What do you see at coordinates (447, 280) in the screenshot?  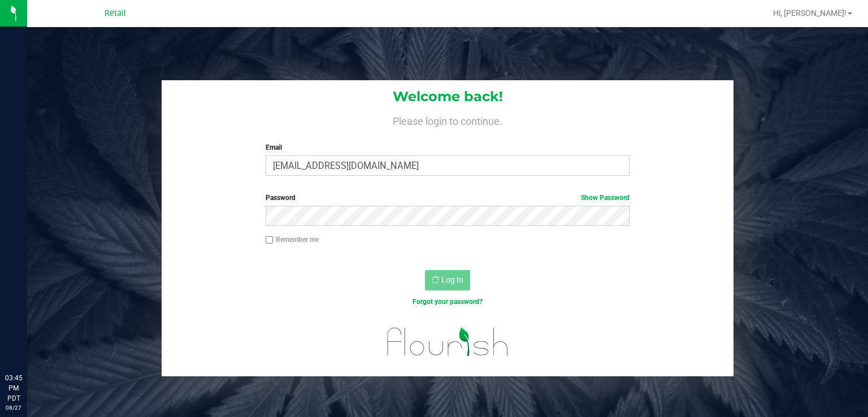 I see `button: Log In` at bounding box center [447, 280].